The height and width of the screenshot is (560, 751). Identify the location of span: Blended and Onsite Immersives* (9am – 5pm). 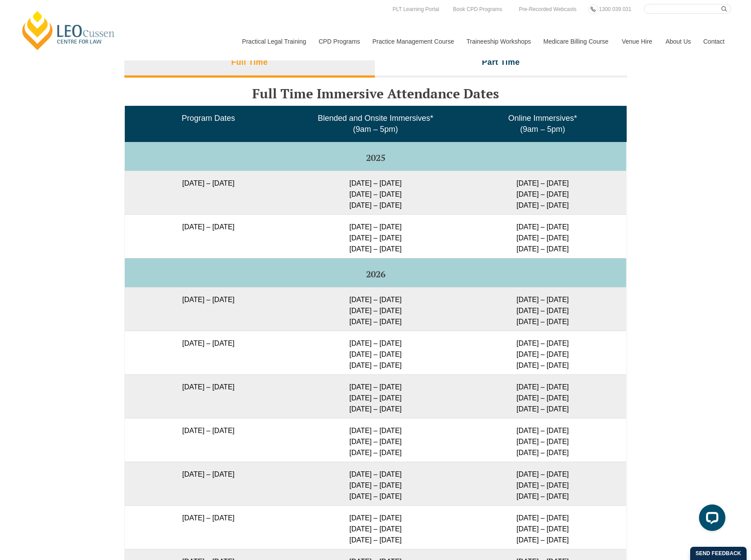
(375, 123).